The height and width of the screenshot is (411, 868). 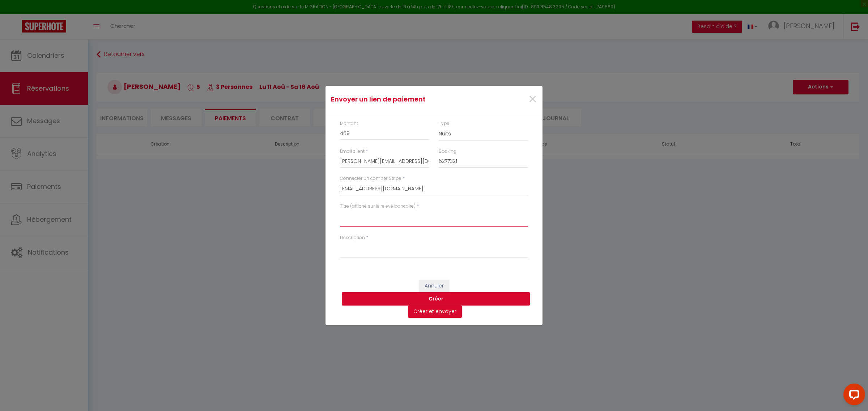 I want to click on label: Description, so click(x=352, y=238).